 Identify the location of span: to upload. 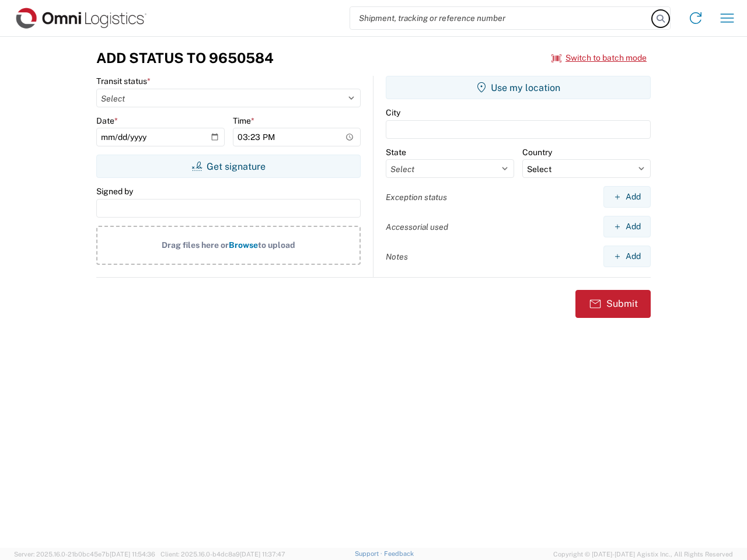
(276, 245).